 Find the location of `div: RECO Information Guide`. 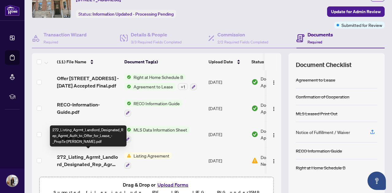

div: RECO Information Guide is located at coordinates (319, 151).